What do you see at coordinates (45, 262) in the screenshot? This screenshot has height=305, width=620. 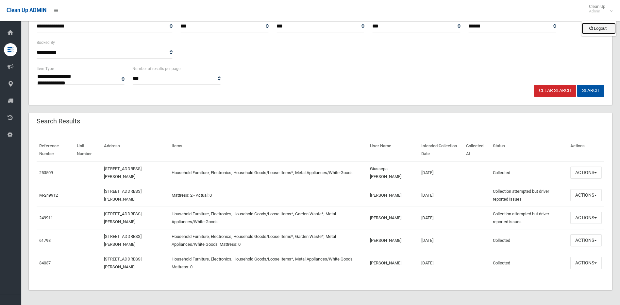 I see `a: 34037` at bounding box center [45, 262].